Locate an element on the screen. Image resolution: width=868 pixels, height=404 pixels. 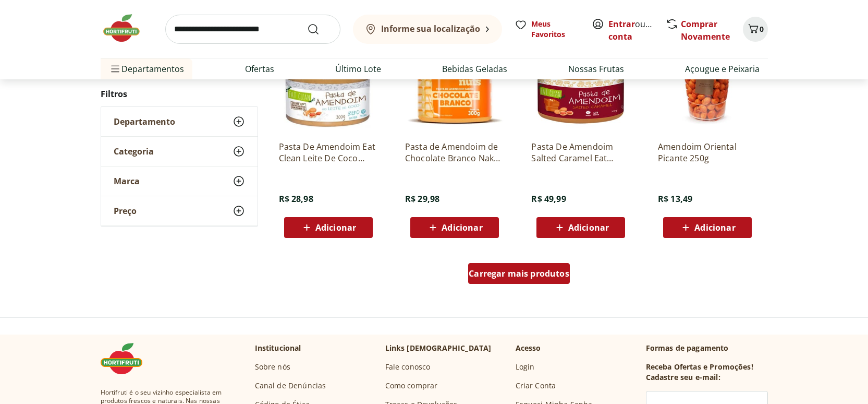
button: Departamento is located at coordinates (179, 121).